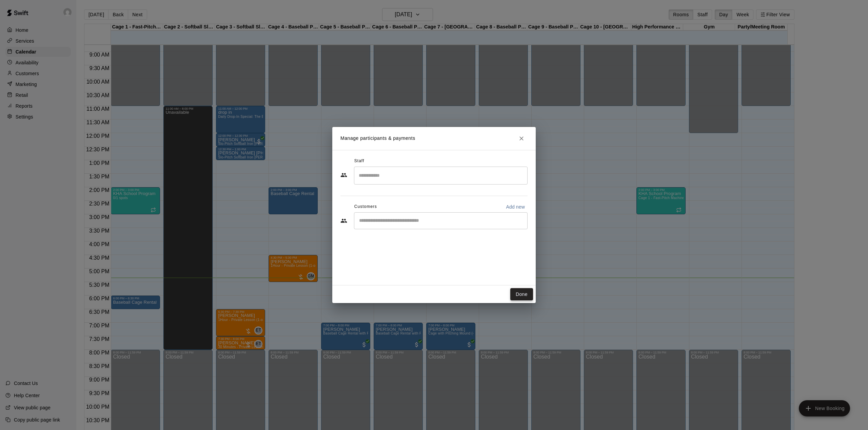  Describe the element at coordinates (343, 221) in the screenshot. I see `svg: Customers` at that location.